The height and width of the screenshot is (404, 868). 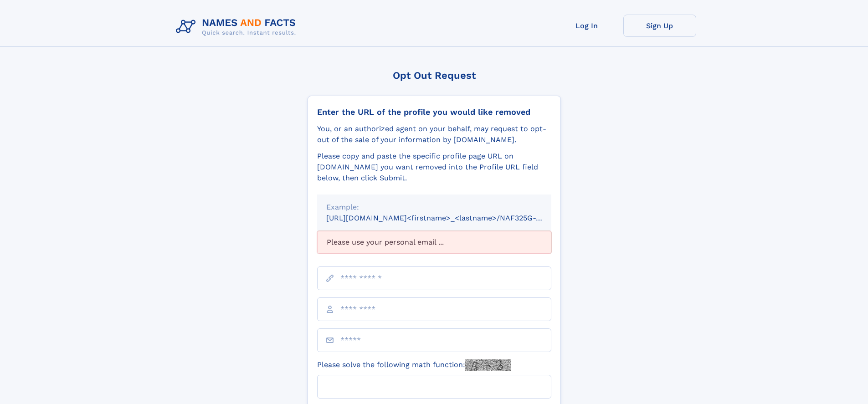 I want to click on a: Log In, so click(x=586, y=25).